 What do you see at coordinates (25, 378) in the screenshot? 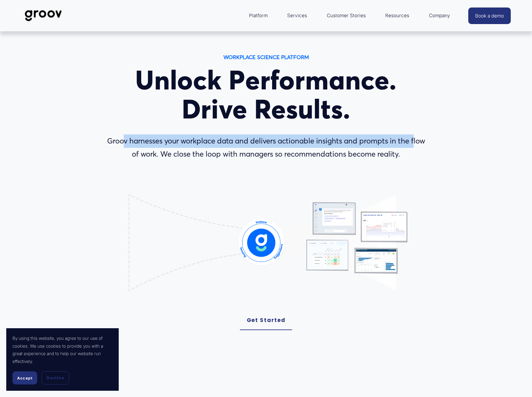
I see `button: Accept` at bounding box center [25, 378].